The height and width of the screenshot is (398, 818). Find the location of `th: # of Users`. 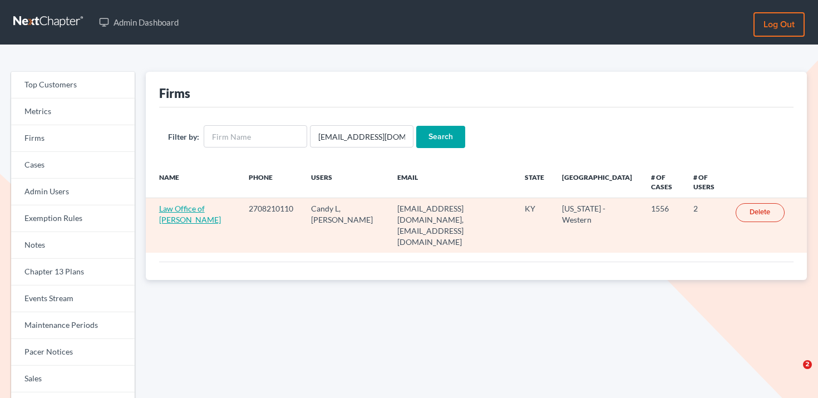

th: # of Users is located at coordinates (706, 182).